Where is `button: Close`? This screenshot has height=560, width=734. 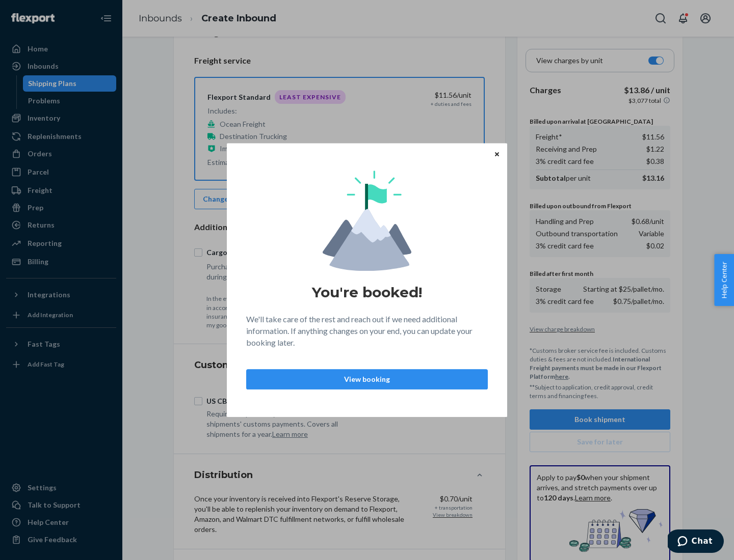 button: Close is located at coordinates (497, 154).